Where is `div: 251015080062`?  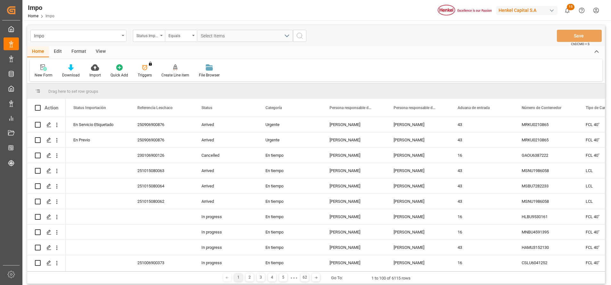
div: 251015080062 is located at coordinates (162, 201).